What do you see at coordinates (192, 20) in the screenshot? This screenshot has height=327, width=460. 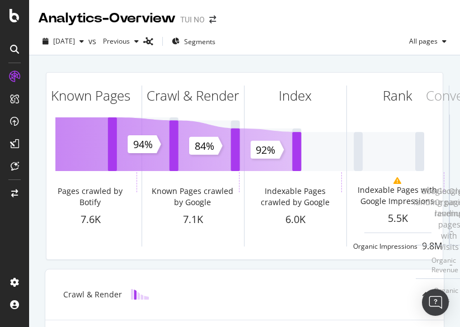 I see `div: TUI NO` at bounding box center [192, 20].